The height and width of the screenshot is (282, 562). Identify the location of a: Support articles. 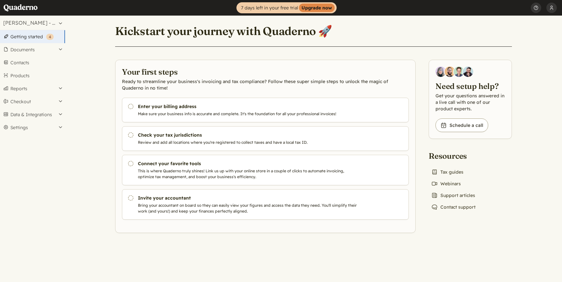
(453, 196).